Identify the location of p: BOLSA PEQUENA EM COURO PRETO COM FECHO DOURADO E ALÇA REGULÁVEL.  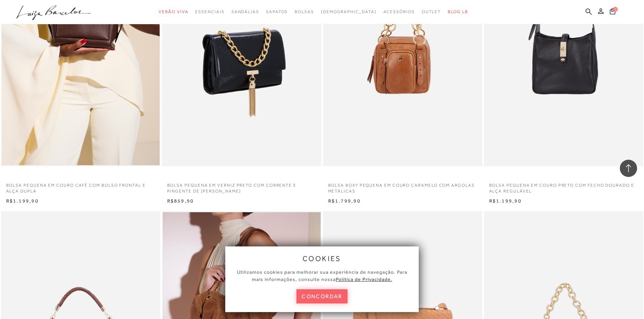
(564, 187).